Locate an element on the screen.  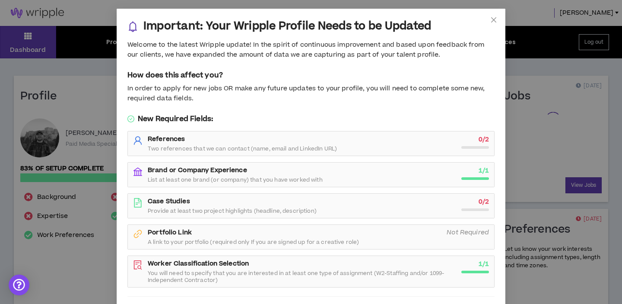
strong: Portfolio Link is located at coordinates (170, 232).